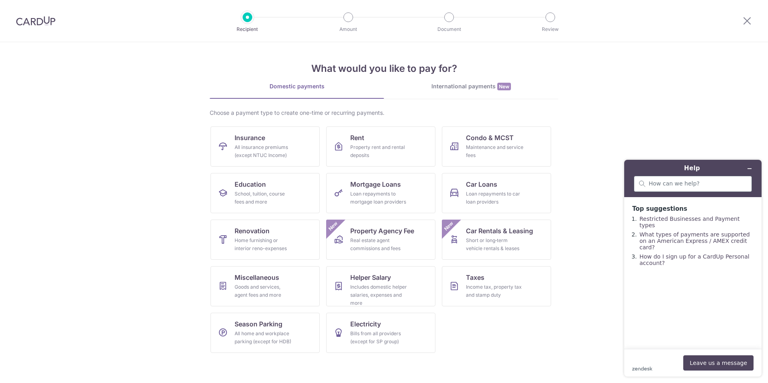 This screenshot has width=768, height=383. What do you see at coordinates (265, 147) in the screenshot?
I see `a: InsuranceAll insurance premiums (except NTUC Income)` at bounding box center [265, 147].